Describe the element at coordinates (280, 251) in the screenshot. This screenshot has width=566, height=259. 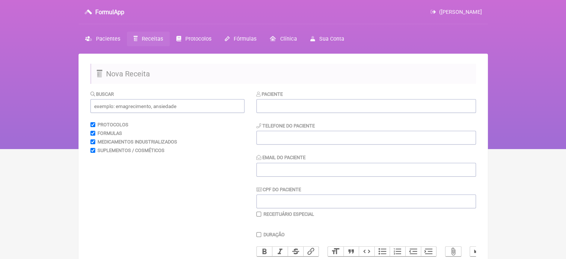
I see `button: Italic` at that location.